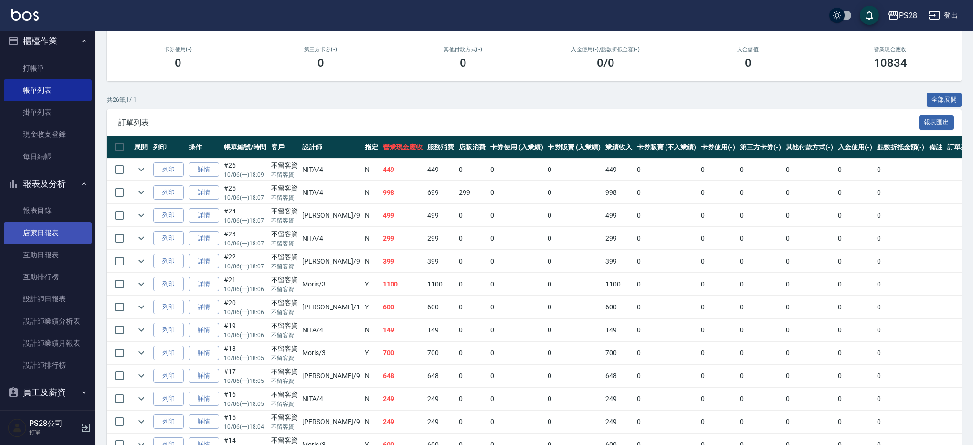 The height and width of the screenshot is (445, 973). What do you see at coordinates (48, 392) in the screenshot?
I see `button: 員工及薪資` at bounding box center [48, 392].